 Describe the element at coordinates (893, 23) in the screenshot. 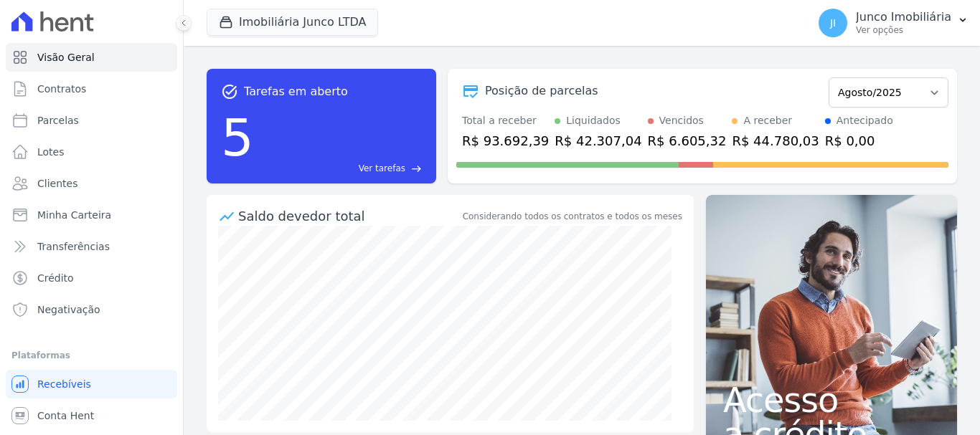

I see `button: JI Junco Imobiliária Ver opções` at that location.